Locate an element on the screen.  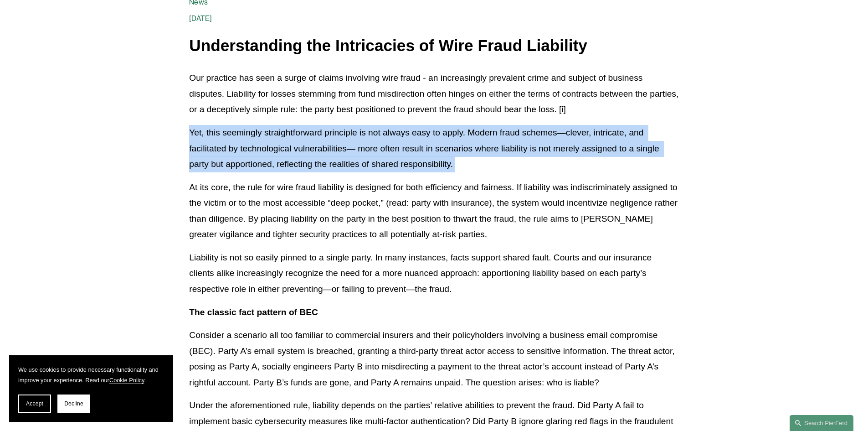
p: Consider a scenario all too familiar to commercial insurers and their policyholders involving a b... is located at coordinates (434, 359).